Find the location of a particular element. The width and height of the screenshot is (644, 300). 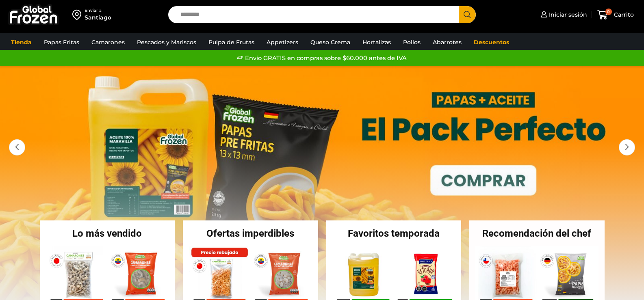

a: Papas Fritas is located at coordinates (61, 42).